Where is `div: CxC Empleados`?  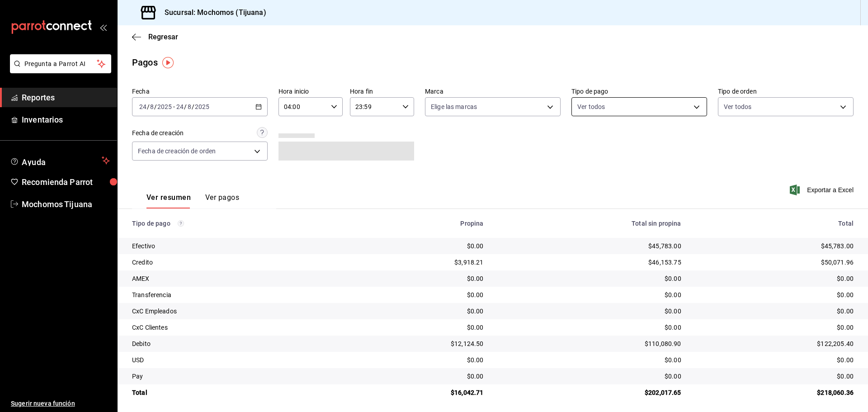 div: CxC Empleados is located at coordinates (234, 311).